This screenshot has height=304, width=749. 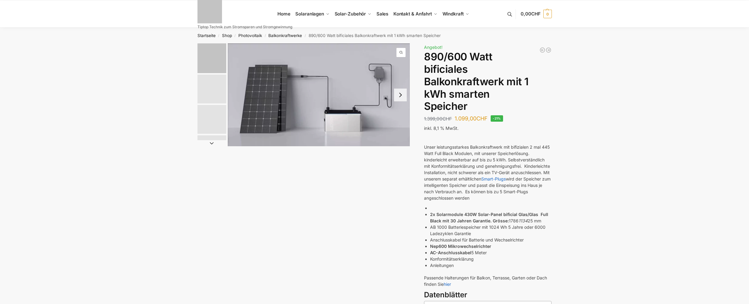 I want to click on li: AB 1000 Batteriespeicher mit 1024 Wh 5 Jahre oder 6000 Ladezyklen Garantie, so click(x=491, y=230).